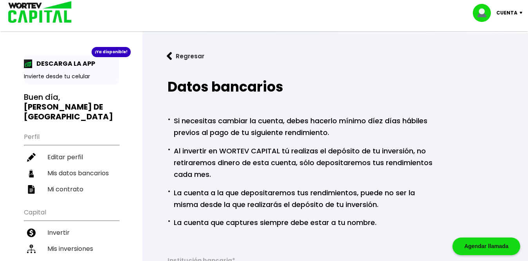 Image resolution: width=528 pixels, height=261 pixels. I want to click on p: Si necesitas cambiar la cuenta, debes hacerlo mínimo díez días hábiles previos al pago de tu sigu..., so click(304, 126).